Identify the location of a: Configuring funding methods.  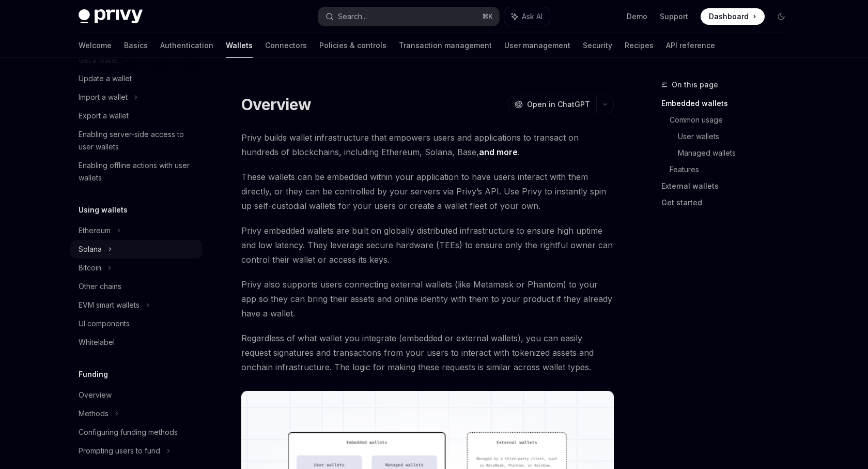
(136, 432).